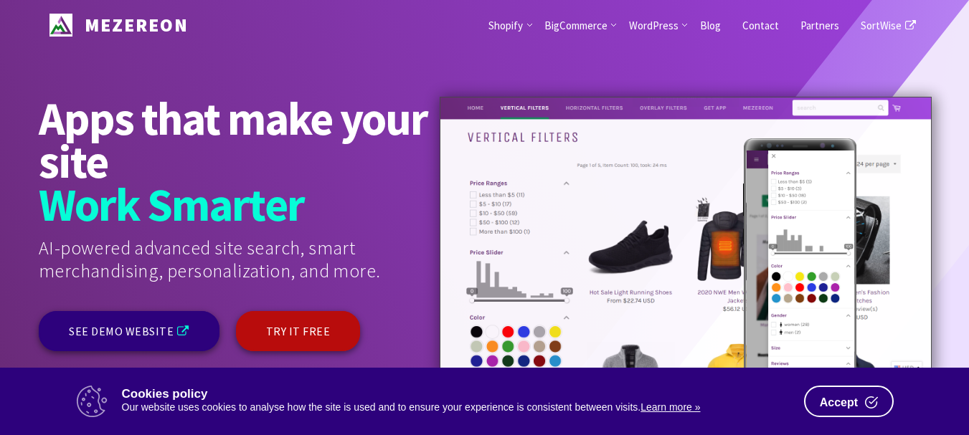 The image size is (969, 435). What do you see at coordinates (275, 204) in the screenshot?
I see `span: e` at bounding box center [275, 204].